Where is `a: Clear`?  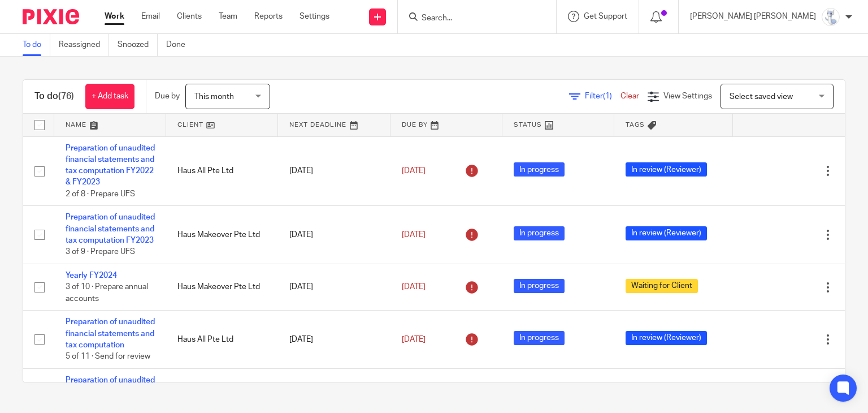 a: Clear is located at coordinates (629, 96).